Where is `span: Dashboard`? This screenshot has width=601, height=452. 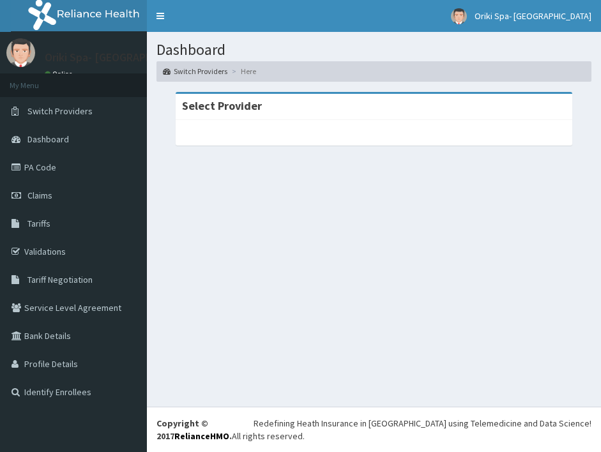 span: Dashboard is located at coordinates (48, 139).